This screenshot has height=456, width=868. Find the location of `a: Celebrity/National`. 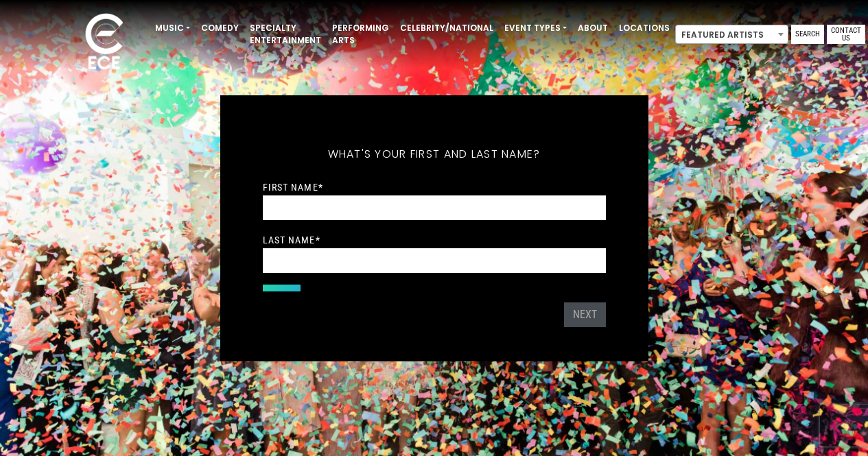

a: Celebrity/National is located at coordinates (447, 28).